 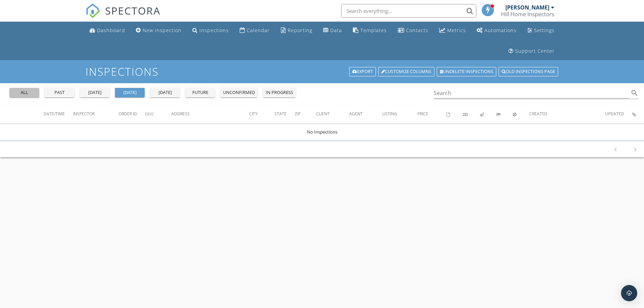 What do you see at coordinates (24, 93) in the screenshot?
I see `button: all` at bounding box center [24, 93].